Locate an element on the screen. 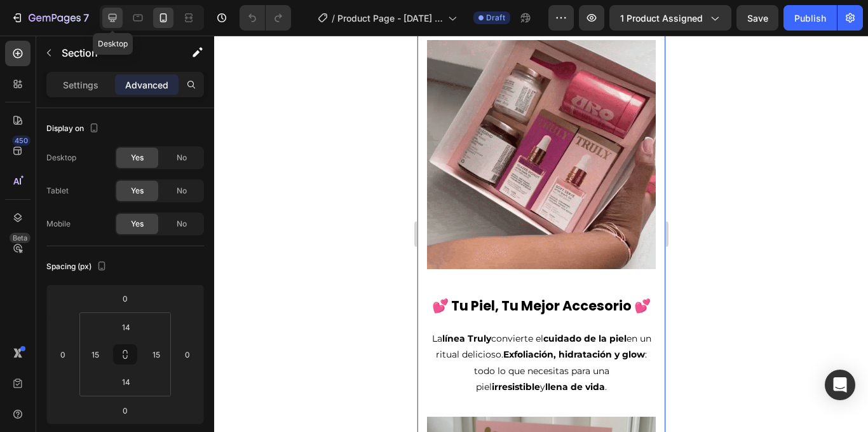 The height and width of the screenshot is (432, 868). div: Mobile is located at coordinates (58, 224).